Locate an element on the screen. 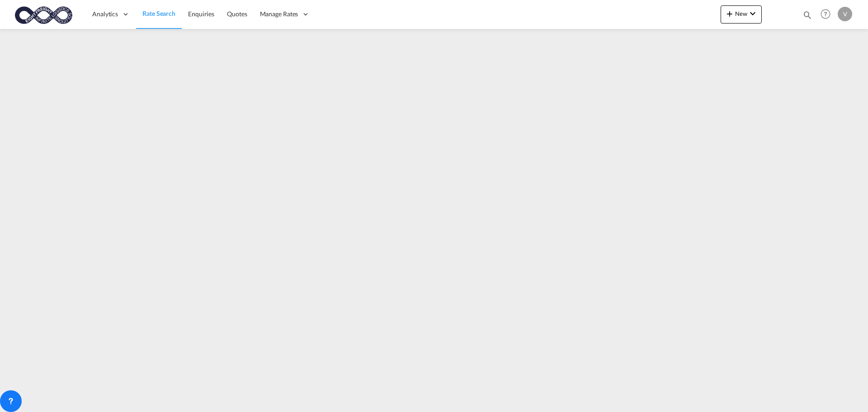  span: Help is located at coordinates (826, 14).